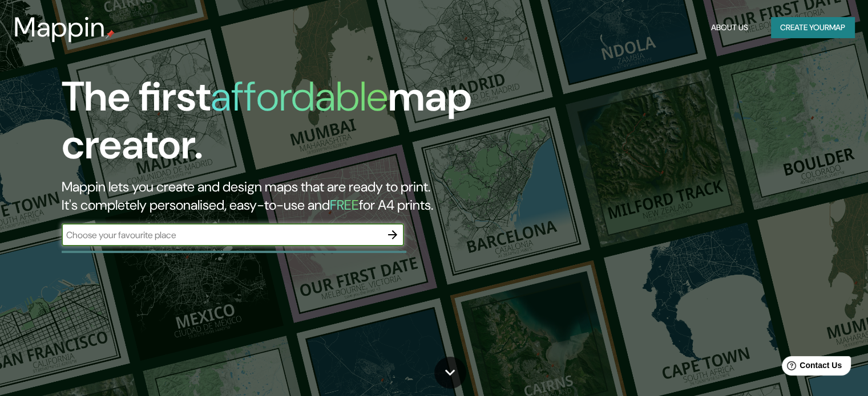  What do you see at coordinates (221, 235) in the screenshot?
I see `input: Choose your favourite place` at bounding box center [221, 235].